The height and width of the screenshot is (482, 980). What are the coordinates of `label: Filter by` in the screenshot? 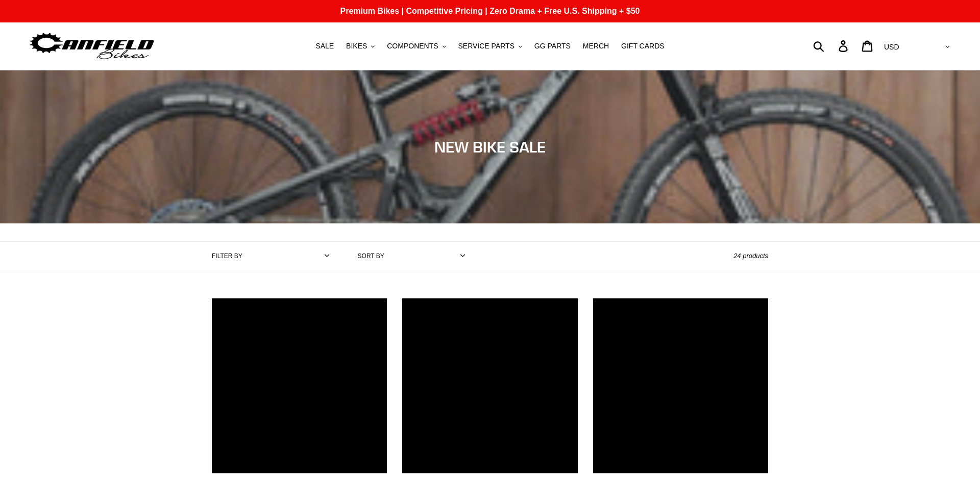 It's located at (227, 256).